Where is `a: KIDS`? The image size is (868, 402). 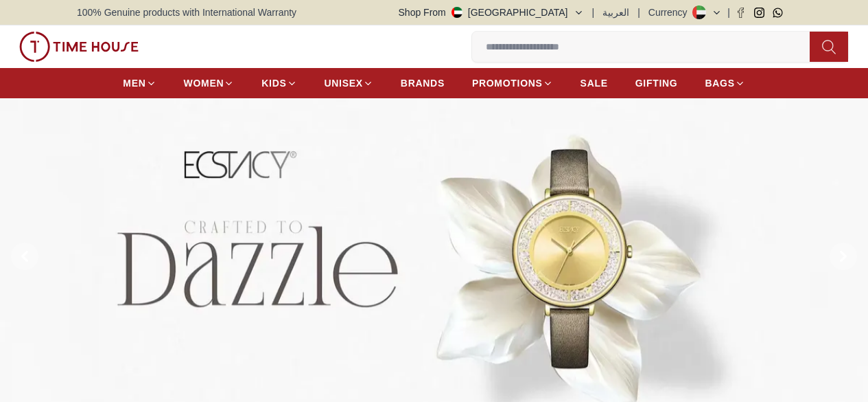 a: KIDS is located at coordinates (279, 83).